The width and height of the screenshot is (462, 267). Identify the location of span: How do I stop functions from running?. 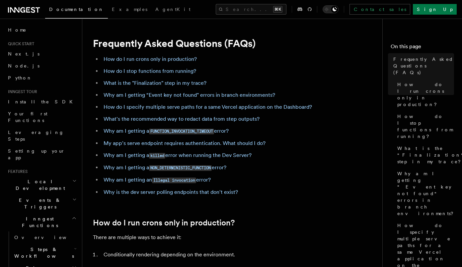
(426, 126).